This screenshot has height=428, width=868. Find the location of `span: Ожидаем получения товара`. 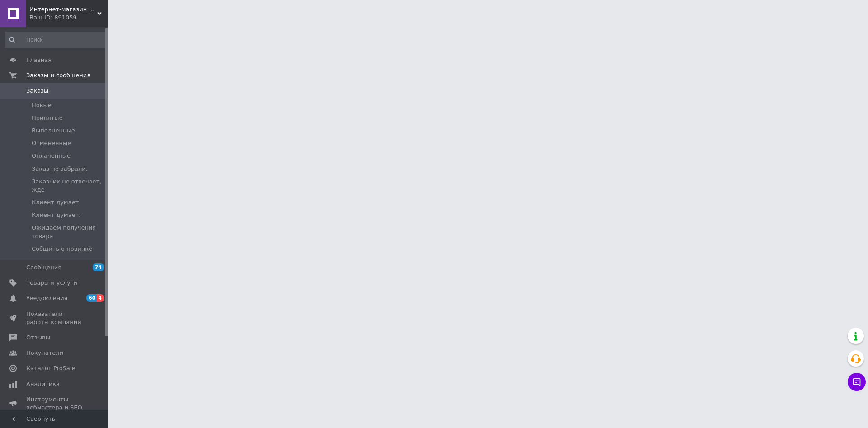

span: Ожидаем получения товара is located at coordinates (69, 232).